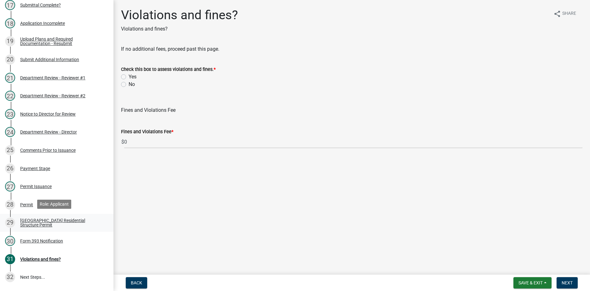  Describe the element at coordinates (43, 23) in the screenshot. I see `div: Application Incomplete` at that location.